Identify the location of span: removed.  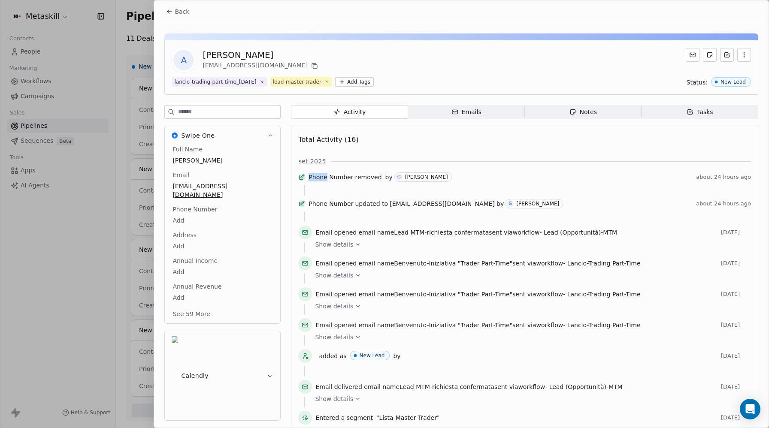
(368, 177).